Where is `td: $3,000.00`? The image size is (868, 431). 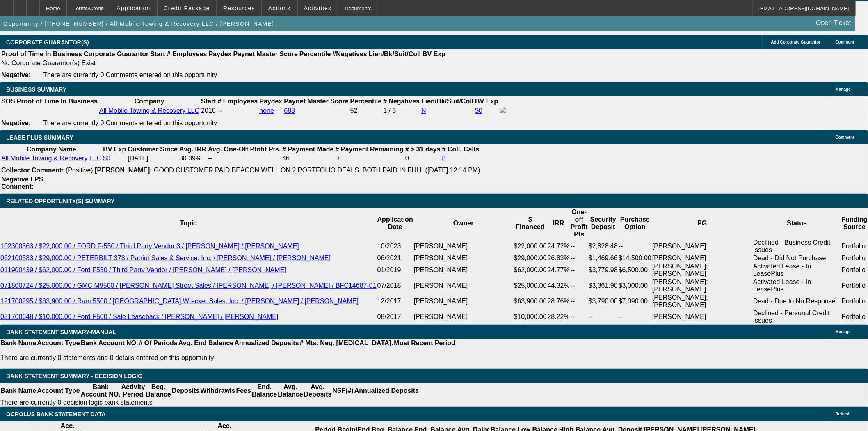
td: $3,000.00 is located at coordinates (635, 286).